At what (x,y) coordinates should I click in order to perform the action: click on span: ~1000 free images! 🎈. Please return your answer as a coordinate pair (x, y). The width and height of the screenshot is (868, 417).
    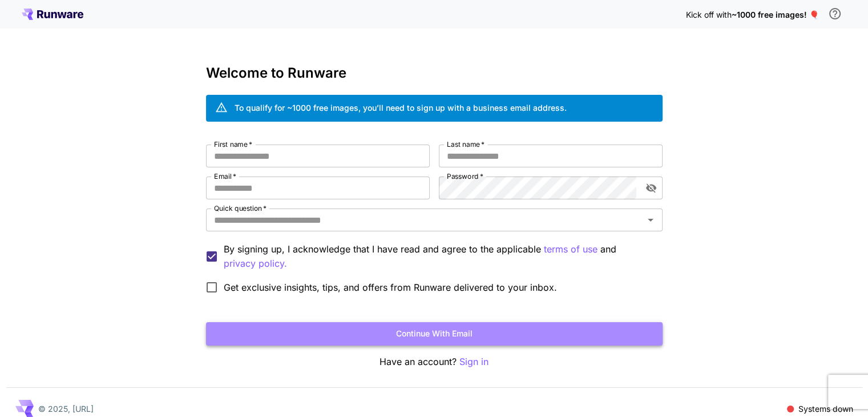
    Looking at the image, I should click on (776, 15).